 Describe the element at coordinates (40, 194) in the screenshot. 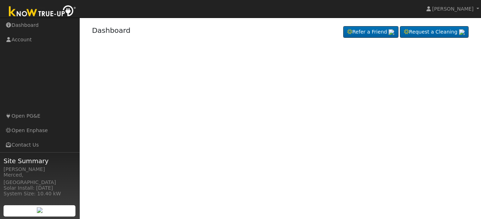

I see `div: System Size: 10.40 kW` at that location.